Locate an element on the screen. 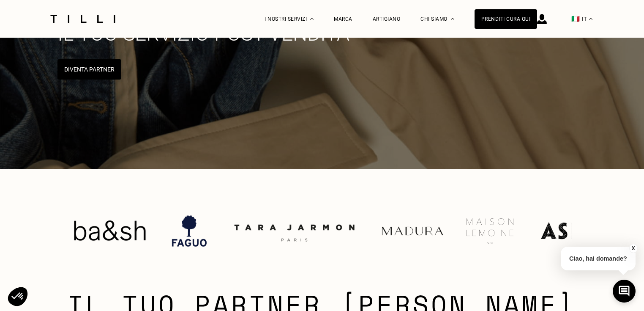  a: Prenditi cura qui is located at coordinates (506, 19).